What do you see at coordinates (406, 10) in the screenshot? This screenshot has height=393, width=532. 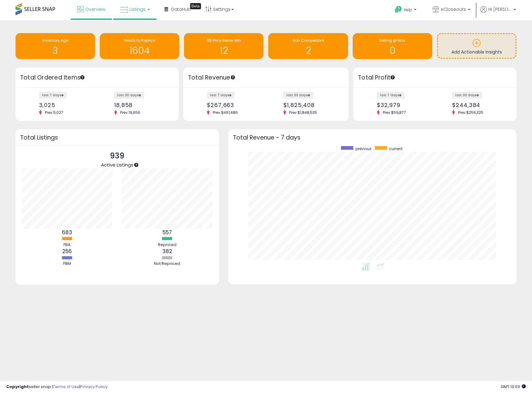 I see `a: Help` at bounding box center [406, 10].